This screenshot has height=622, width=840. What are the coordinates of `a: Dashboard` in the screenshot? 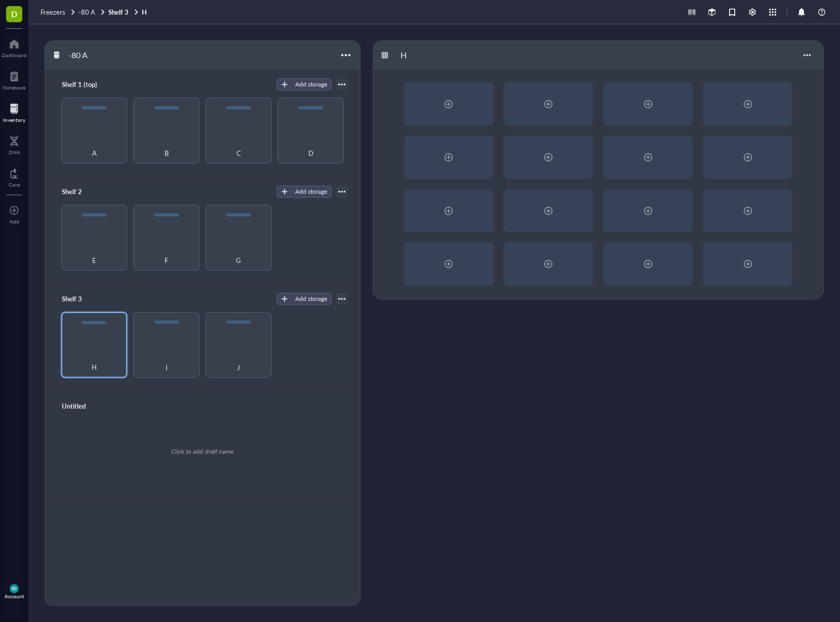 It's located at (14, 47).